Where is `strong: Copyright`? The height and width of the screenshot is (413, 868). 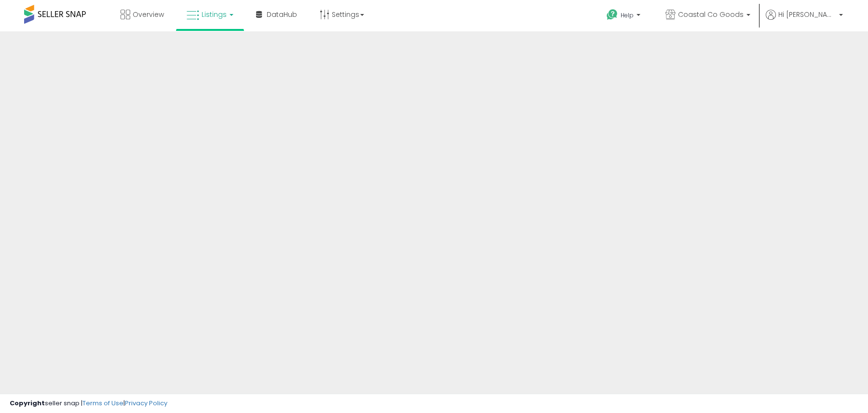 strong: Copyright is located at coordinates (27, 403).